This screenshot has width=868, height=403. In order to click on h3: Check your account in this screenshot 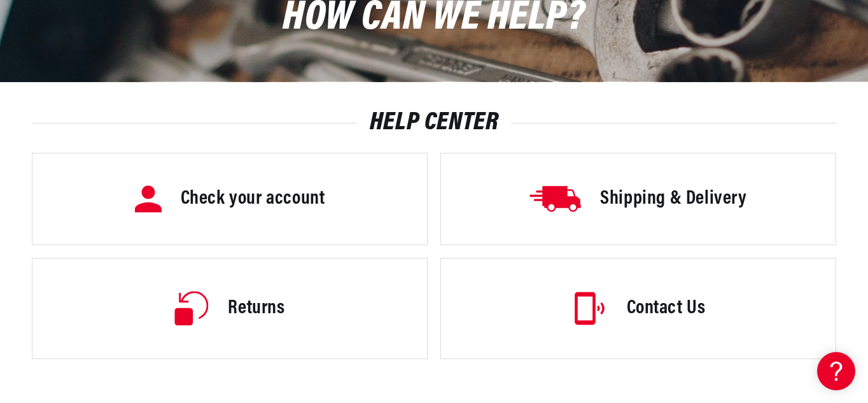, I will do `click(253, 199)`.